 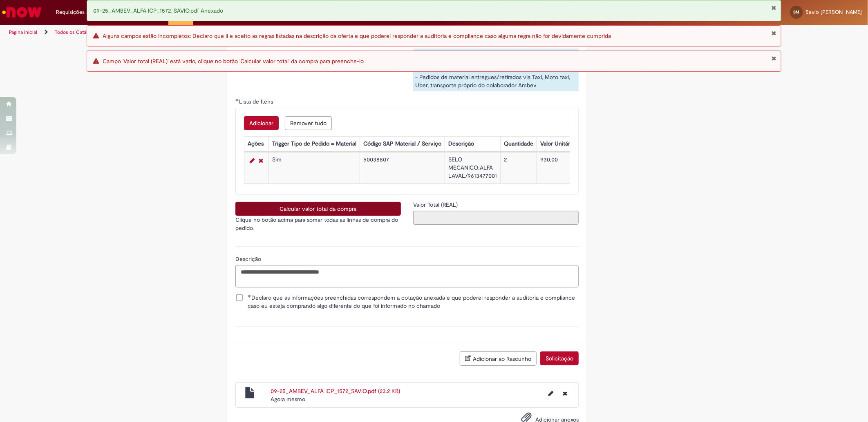 I want to click on span: Alguns campos estão incompletos: Declaro que li e aceito as regras listadas na descrição da ofert..., so click(x=356, y=36).